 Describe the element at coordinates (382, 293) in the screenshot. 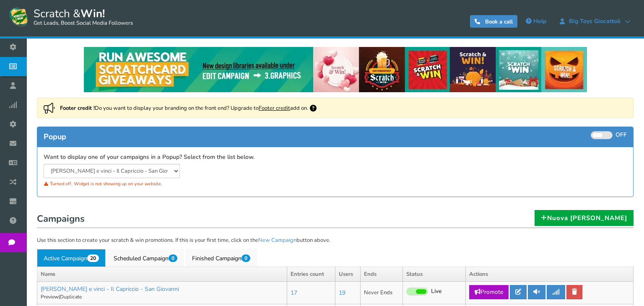

I see `td: Never Ends` at that location.